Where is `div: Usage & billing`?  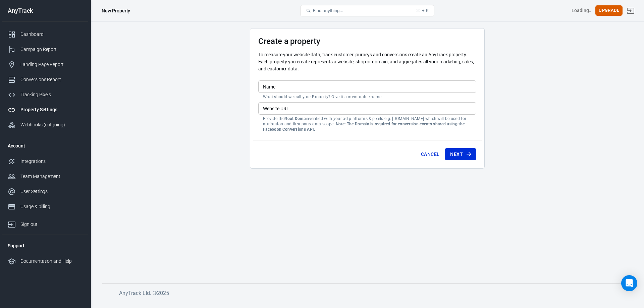
div: Usage & billing is located at coordinates (52, 206).